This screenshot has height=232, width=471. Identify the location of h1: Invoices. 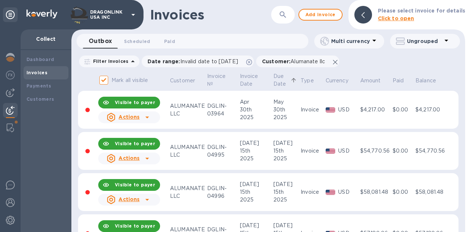
(177, 15).